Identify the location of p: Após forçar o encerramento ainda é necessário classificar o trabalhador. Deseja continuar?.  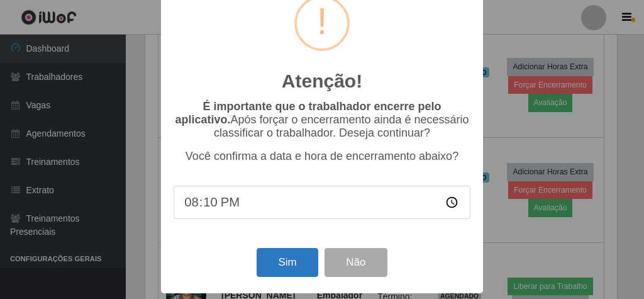
(322, 120).